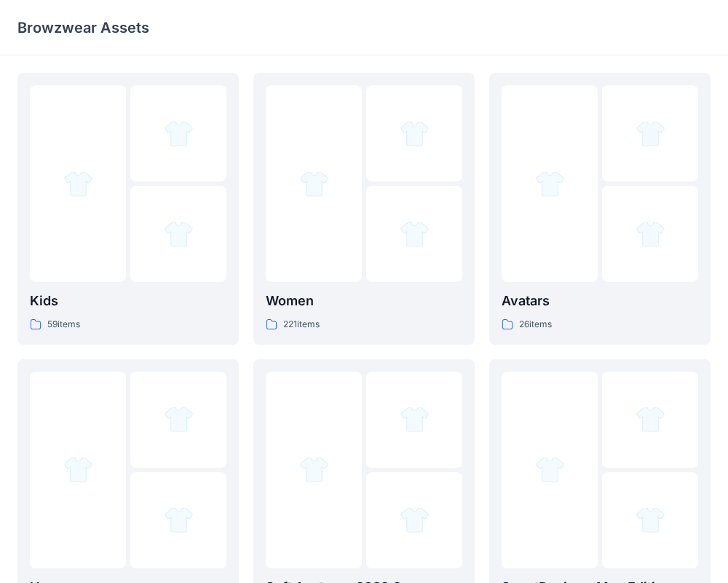  What do you see at coordinates (63, 324) in the screenshot?
I see `p: 59 items` at bounding box center [63, 324].